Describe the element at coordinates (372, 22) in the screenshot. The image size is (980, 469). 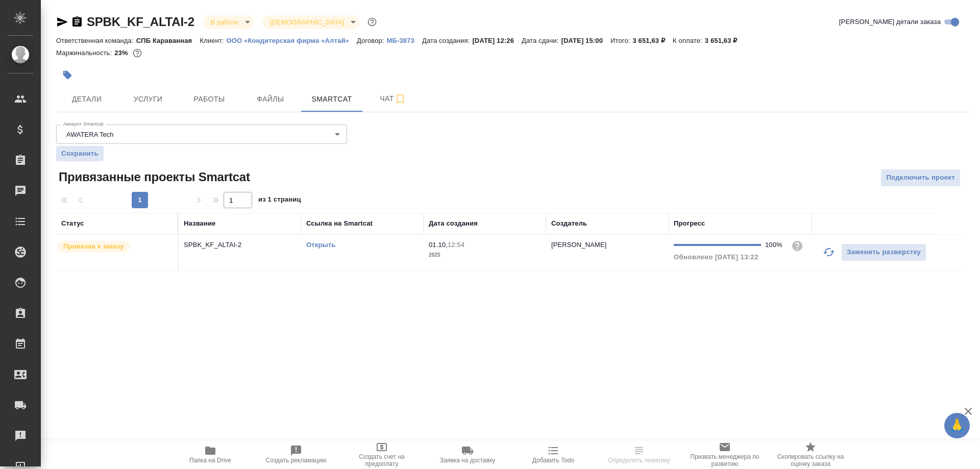
I see `button: Доп статусы указывают на важность/срочность заказа` at that location.